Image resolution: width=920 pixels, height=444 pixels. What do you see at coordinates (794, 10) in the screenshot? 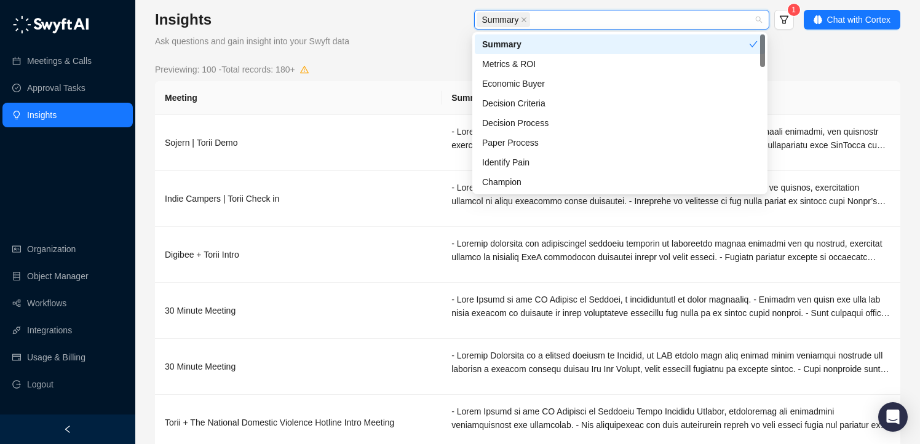
I see `span: 1` at bounding box center [794, 10].